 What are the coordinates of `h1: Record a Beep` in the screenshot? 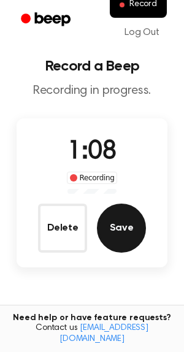 It's located at (92, 66).